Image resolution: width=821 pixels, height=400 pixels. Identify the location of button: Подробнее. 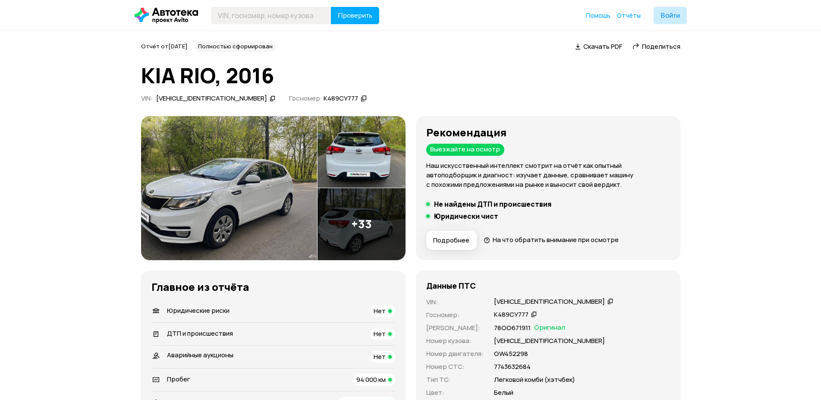
(451, 240).